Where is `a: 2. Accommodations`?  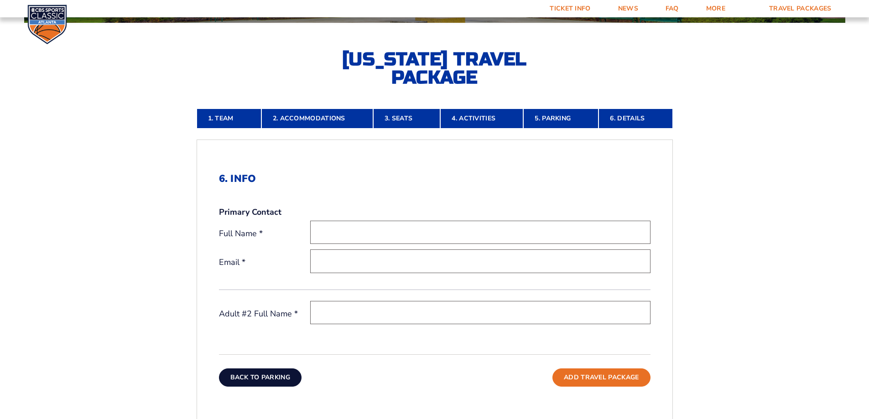 a: 2. Accommodations is located at coordinates (317, 119).